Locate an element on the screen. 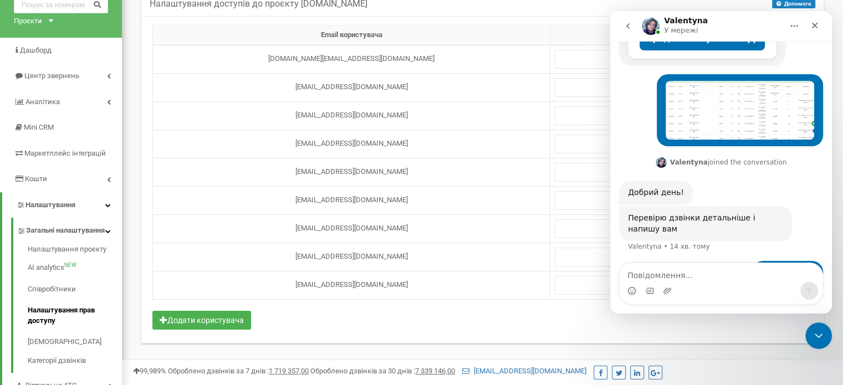 This screenshot has height=385, width=843. span: Mini CRM is located at coordinates (39, 127).